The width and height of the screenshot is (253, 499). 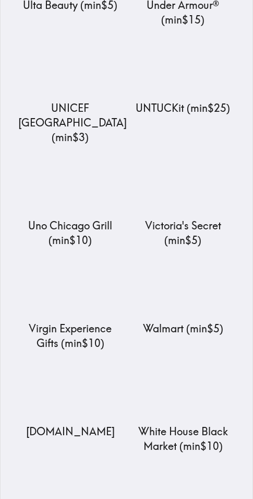 What do you see at coordinates (183, 296) in the screenshot?
I see `a: WalmartWalmart (min$5)` at bounding box center [183, 296].